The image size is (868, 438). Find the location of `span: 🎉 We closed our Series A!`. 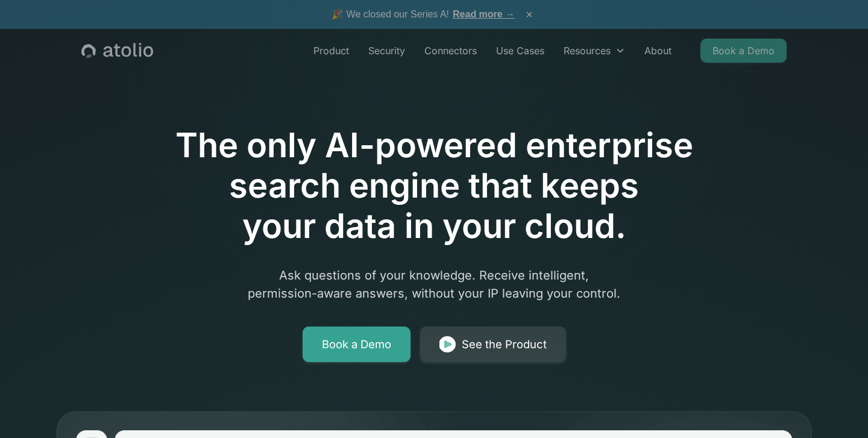

span: 🎉 We closed our Series A! is located at coordinates (423, 15).